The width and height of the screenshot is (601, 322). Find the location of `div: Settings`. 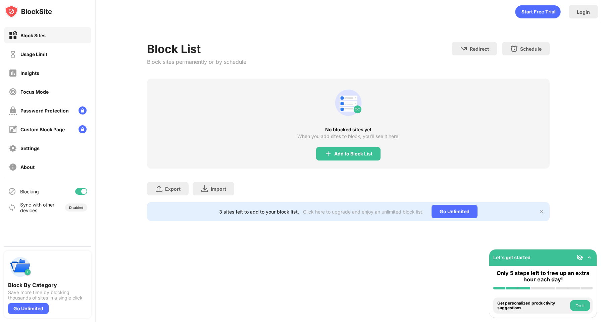

div: Settings is located at coordinates (30, 148).